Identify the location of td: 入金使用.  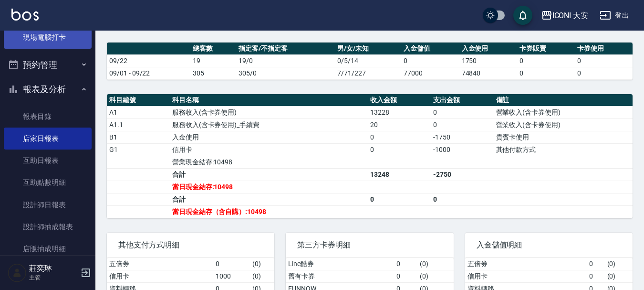
(268, 137).